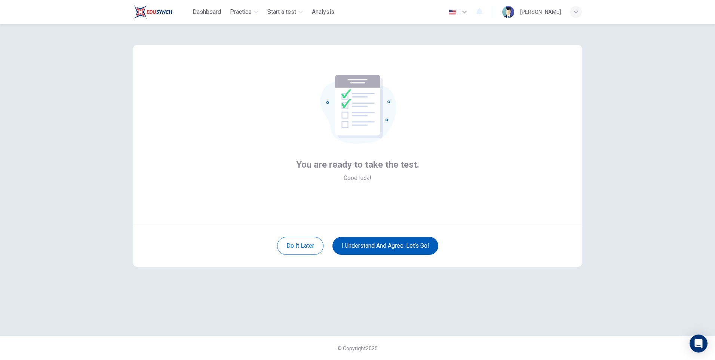  What do you see at coordinates (323, 12) in the screenshot?
I see `span: Analysis` at bounding box center [323, 12].